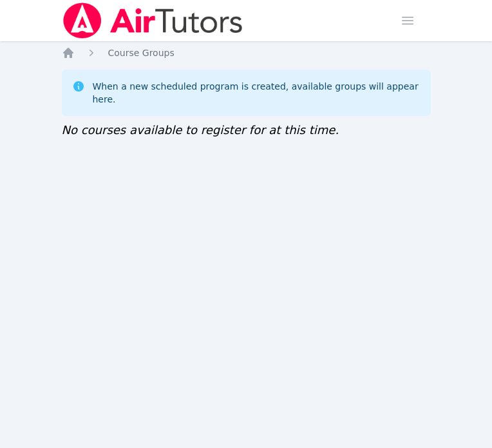 Image resolution: width=492 pixels, height=448 pixels. I want to click on span: Course Groups, so click(141, 53).